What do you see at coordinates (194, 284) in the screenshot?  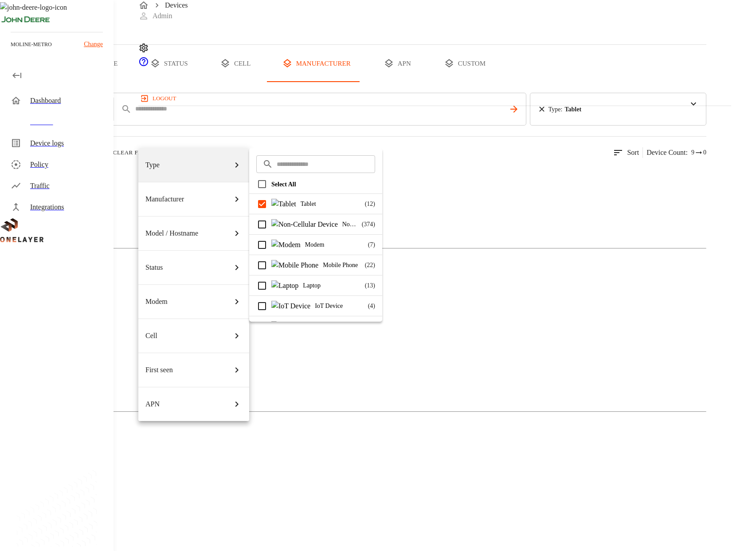 I see `ul: add filter` at bounding box center [194, 284].